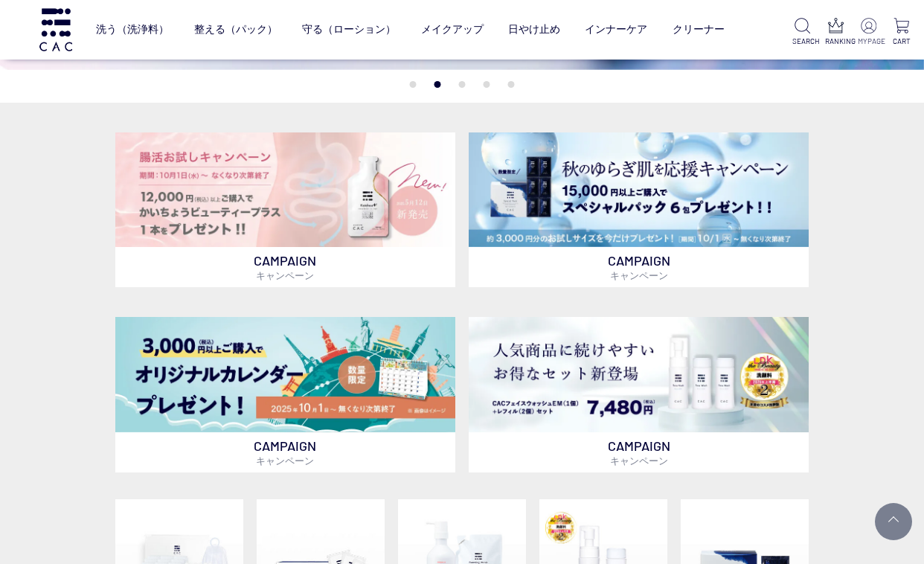 This screenshot has height=564, width=924. What do you see at coordinates (902, 41) in the screenshot?
I see `p: CART` at bounding box center [902, 41].